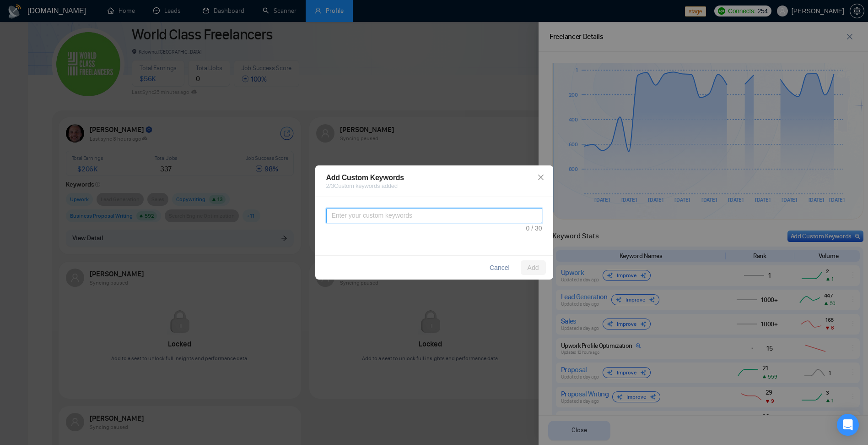 Image resolution: width=868 pixels, height=445 pixels. What do you see at coordinates (848, 425) in the screenshot?
I see `div: Open Intercom Messenger` at bounding box center [848, 425].